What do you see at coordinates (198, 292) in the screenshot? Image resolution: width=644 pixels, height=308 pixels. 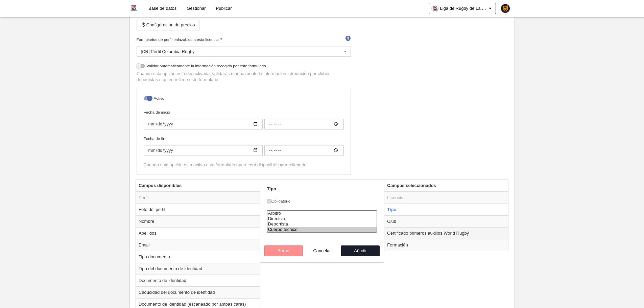 I see `td: Caducidad del documento de identidad` at bounding box center [198, 292].